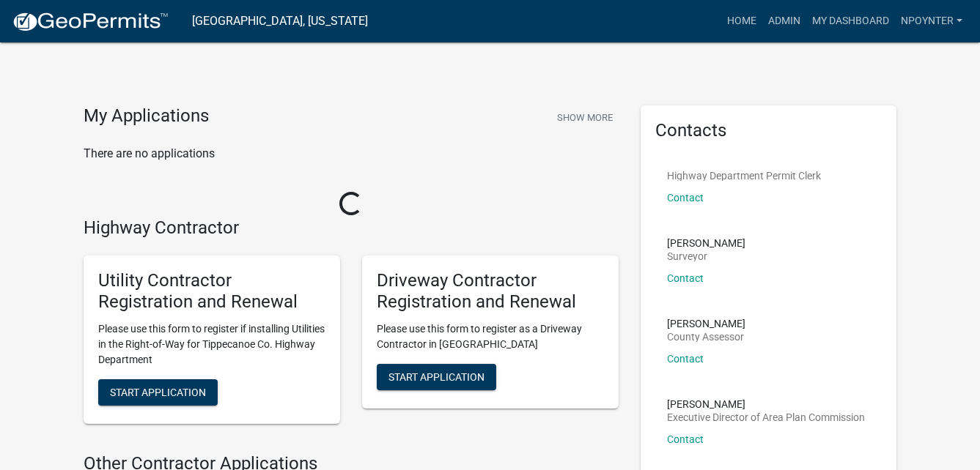 This screenshot has height=470, width=980. Describe the element at coordinates (784, 21) in the screenshot. I see `a: Admin` at that location.